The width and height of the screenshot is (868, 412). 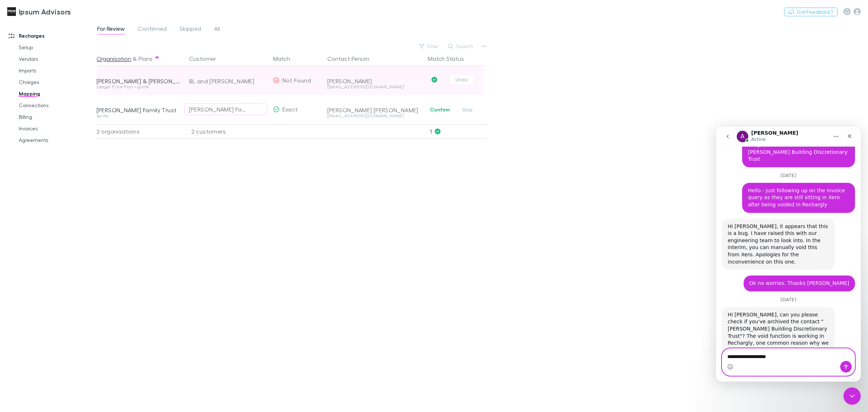 I want to click on a: Setup, so click(x=57, y=47).